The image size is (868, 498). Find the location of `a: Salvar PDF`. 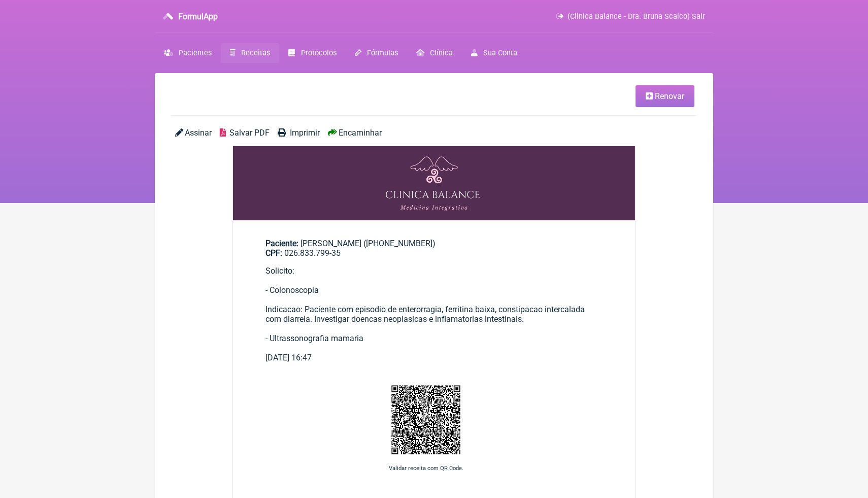

a: Salvar PDF is located at coordinates (245, 132).